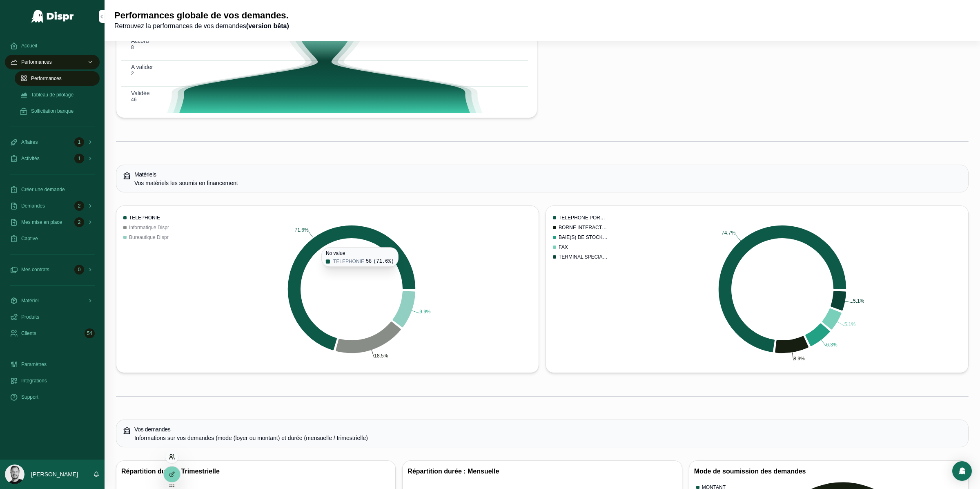  Describe the element at coordinates (52, 95) in the screenshot. I see `span: Tableau de pilotage` at that location.